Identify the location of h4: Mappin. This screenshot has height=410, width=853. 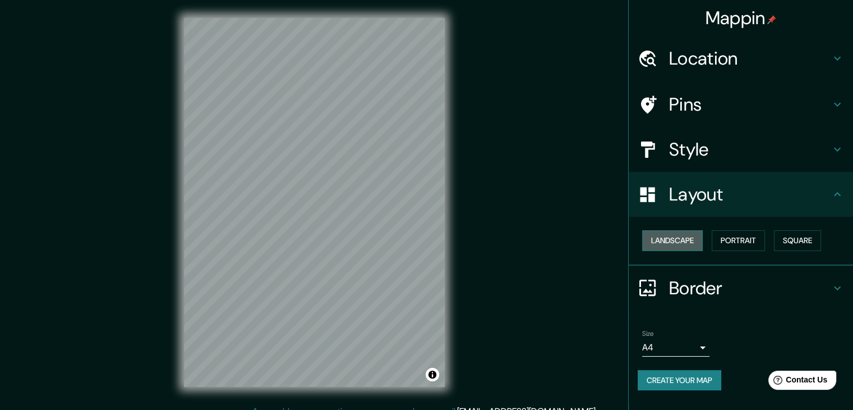
(741, 18).